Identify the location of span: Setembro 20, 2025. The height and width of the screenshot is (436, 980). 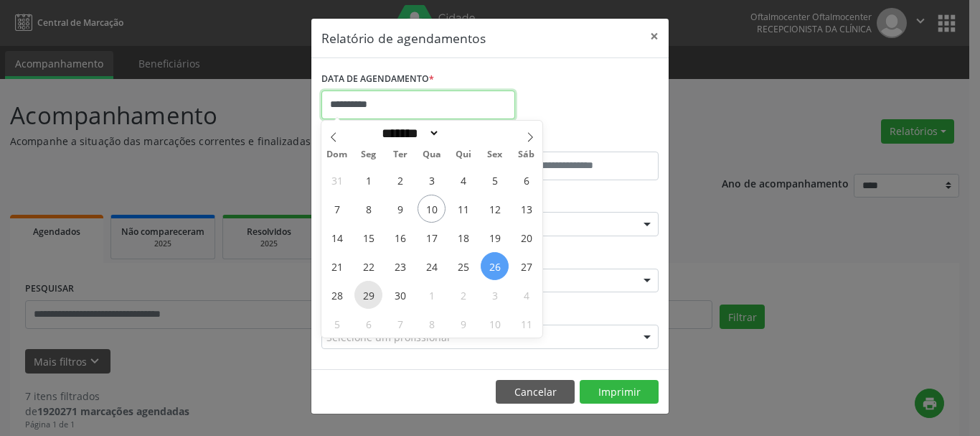
(526, 237).